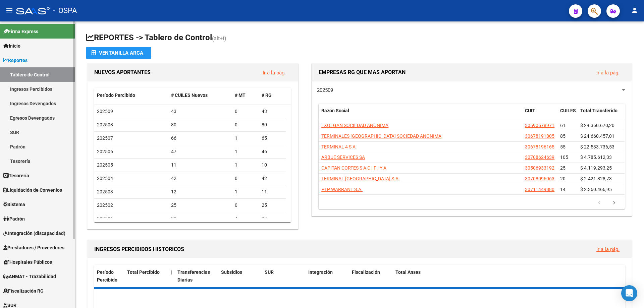  Describe the element at coordinates (596, 168) in the screenshot. I see `span: $ 4.119.293,25` at that location.